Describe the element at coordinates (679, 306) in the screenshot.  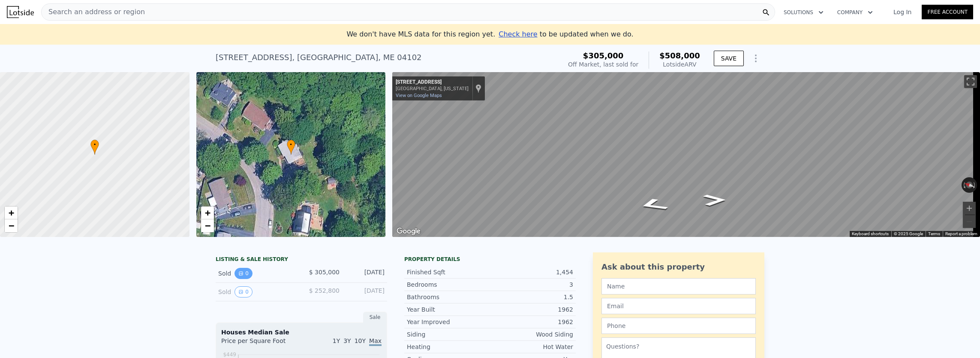
I see `input: Email` at that location.